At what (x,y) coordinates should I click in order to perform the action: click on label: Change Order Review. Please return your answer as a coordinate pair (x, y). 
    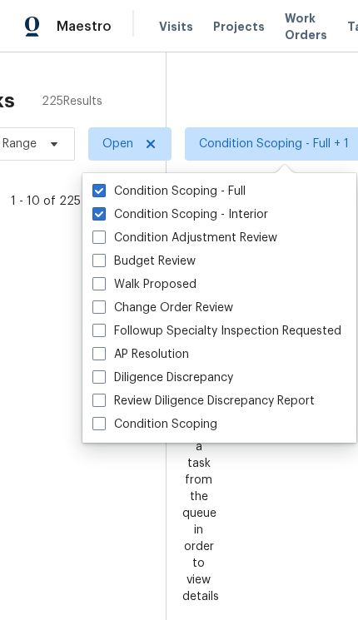
    Looking at the image, I should click on (162, 308).